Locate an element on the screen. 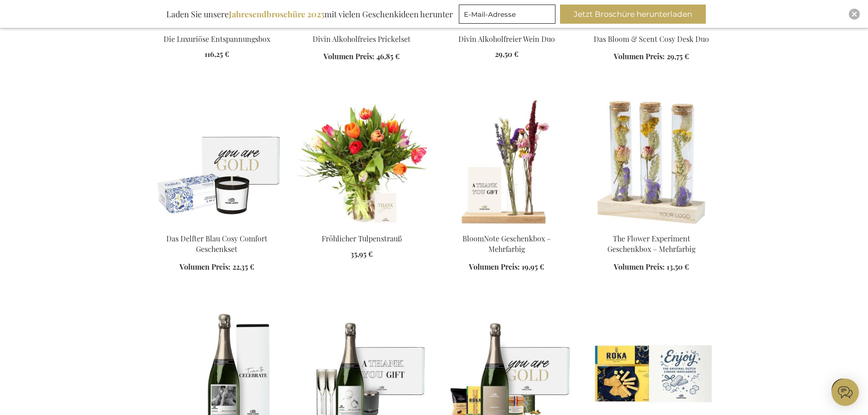 This screenshot has height=415, width=868. img: The Flower Experiment Gift Box - Multi is located at coordinates (652, 162).